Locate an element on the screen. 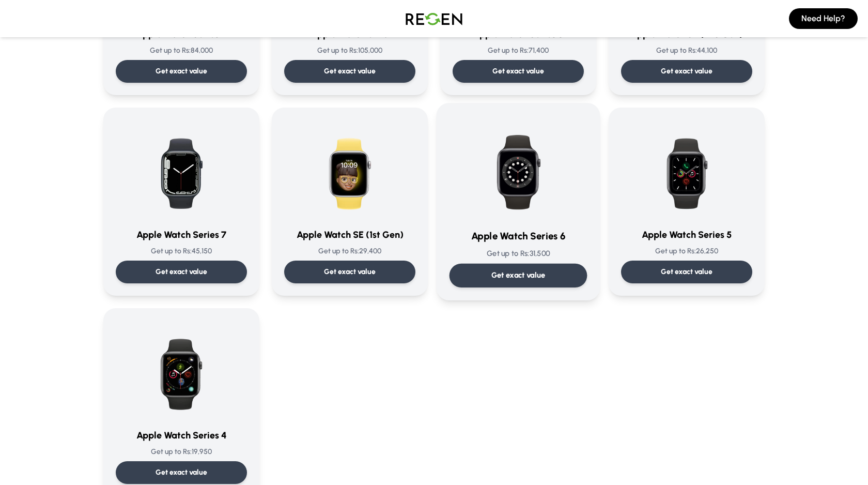 The image size is (868, 485). p: Get up to Rs: 45,150 is located at coordinates (182, 251).